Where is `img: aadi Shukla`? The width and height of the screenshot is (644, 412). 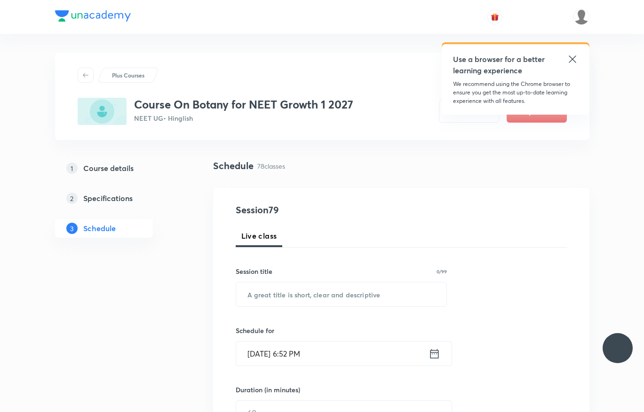 img: aadi Shukla is located at coordinates (581, 17).